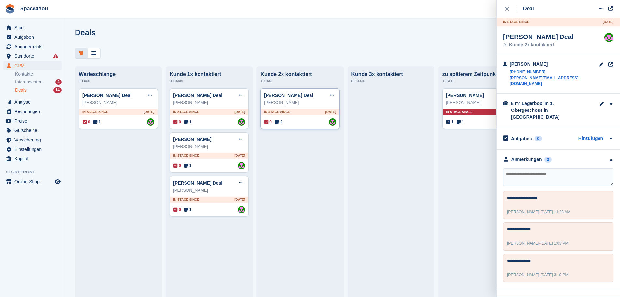  What do you see at coordinates (34, 111) in the screenshot?
I see `span: Rechnungen` at bounding box center [34, 111].